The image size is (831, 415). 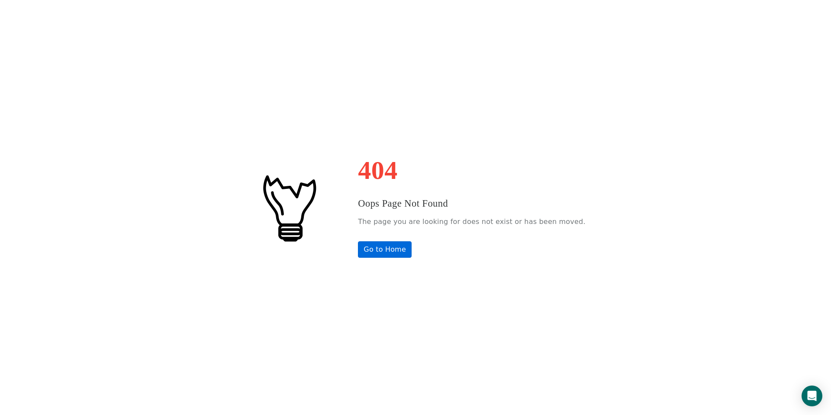 I want to click on div: Open Intercom Messenger, so click(x=812, y=396).